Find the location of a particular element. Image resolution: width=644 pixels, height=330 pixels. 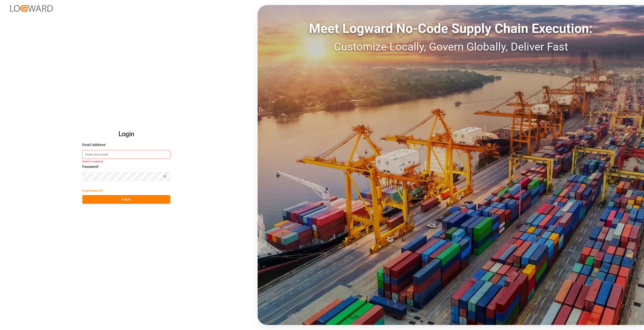

span: Email Address is located at coordinates (94, 145).